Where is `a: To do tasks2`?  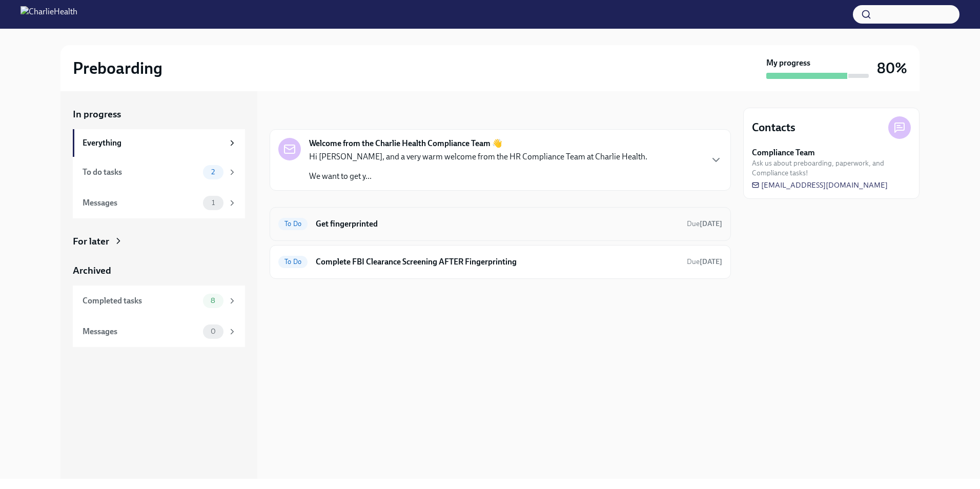 a: To do tasks2 is located at coordinates (159, 172).